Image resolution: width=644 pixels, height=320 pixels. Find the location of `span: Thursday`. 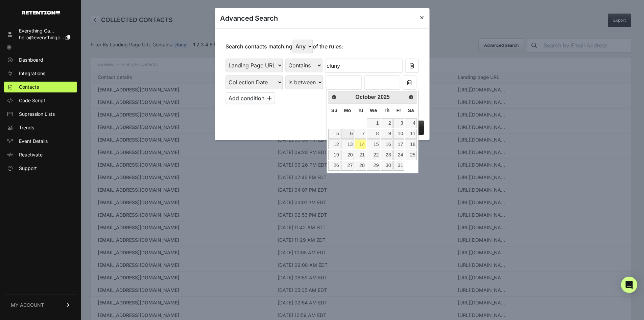

span: Thursday is located at coordinates (387, 110).